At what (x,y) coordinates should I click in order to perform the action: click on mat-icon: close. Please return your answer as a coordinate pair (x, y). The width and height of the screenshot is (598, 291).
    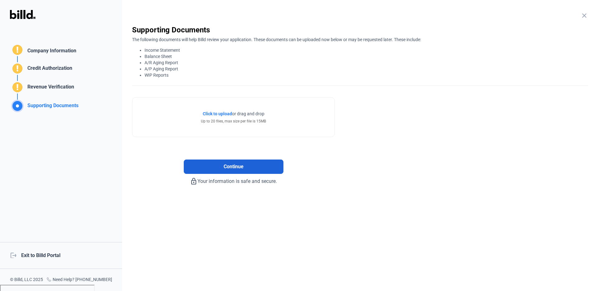
    Looking at the image, I should click on (585, 16).